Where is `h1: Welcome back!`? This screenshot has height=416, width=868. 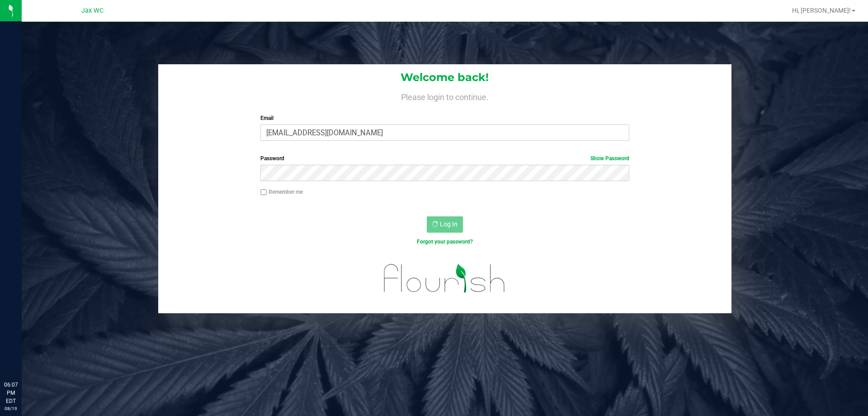 h1: Welcome back! is located at coordinates (445, 77).